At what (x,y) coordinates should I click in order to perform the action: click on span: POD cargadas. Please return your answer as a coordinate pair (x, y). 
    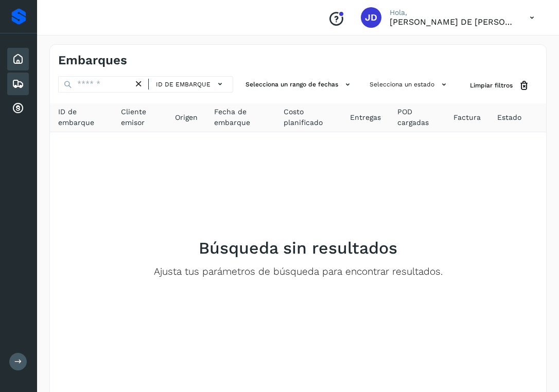
    Looking at the image, I should click on (417, 117).